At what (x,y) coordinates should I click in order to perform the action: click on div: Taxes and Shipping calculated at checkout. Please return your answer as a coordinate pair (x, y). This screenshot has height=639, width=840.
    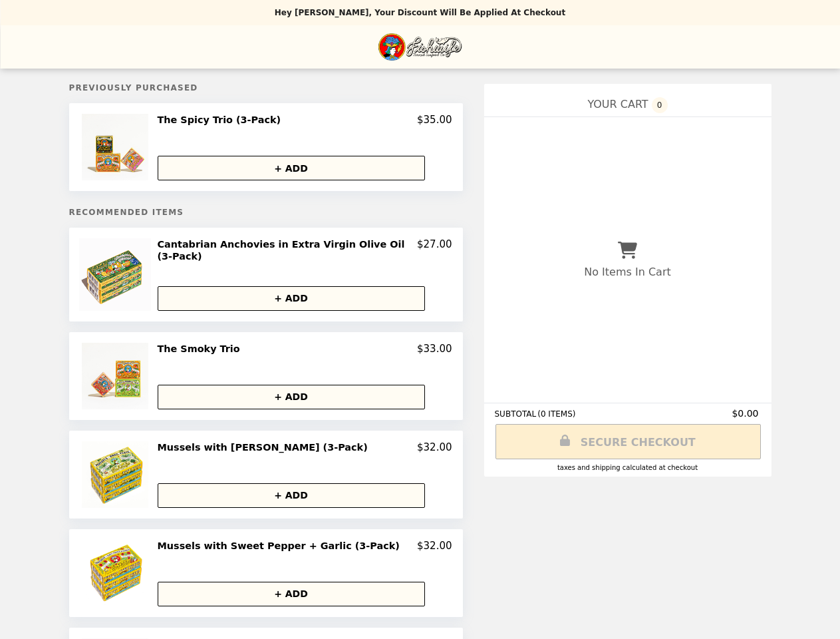
    Looking at the image, I should click on (628, 467).